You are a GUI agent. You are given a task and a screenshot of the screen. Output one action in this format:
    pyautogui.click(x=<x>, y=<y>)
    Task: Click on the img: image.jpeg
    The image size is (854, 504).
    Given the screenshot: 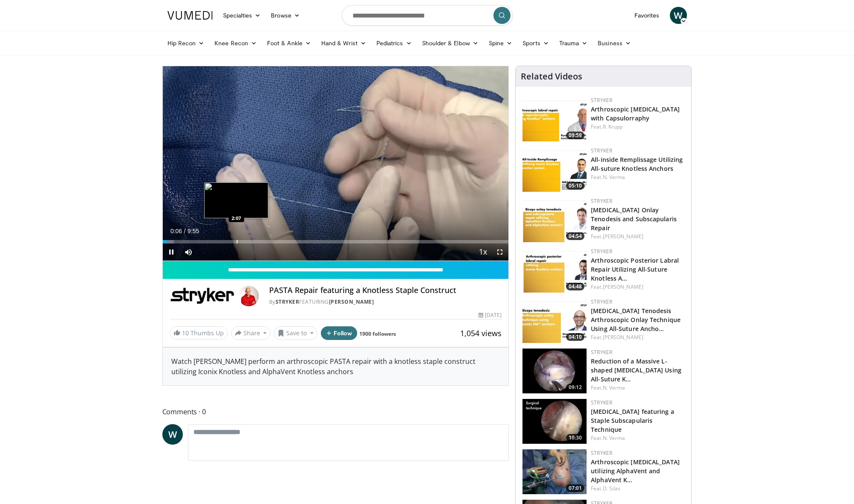 What is the action you would take?
    pyautogui.click(x=236, y=200)
    